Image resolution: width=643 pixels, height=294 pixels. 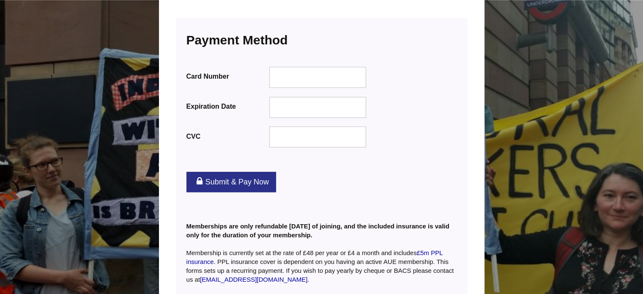 I want to click on label: Card Number, so click(x=227, y=76).